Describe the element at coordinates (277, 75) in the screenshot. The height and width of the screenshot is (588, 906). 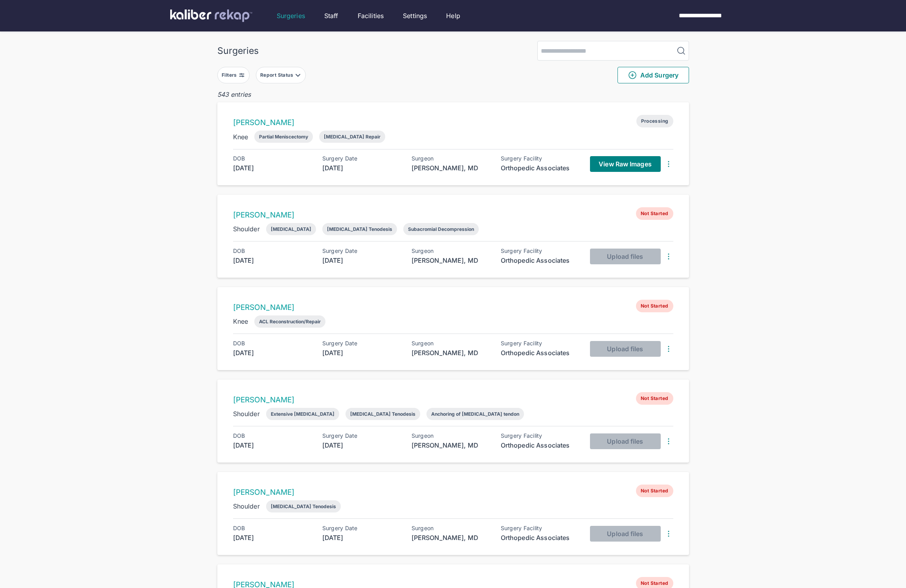
I see `div: Report Status` at that location.